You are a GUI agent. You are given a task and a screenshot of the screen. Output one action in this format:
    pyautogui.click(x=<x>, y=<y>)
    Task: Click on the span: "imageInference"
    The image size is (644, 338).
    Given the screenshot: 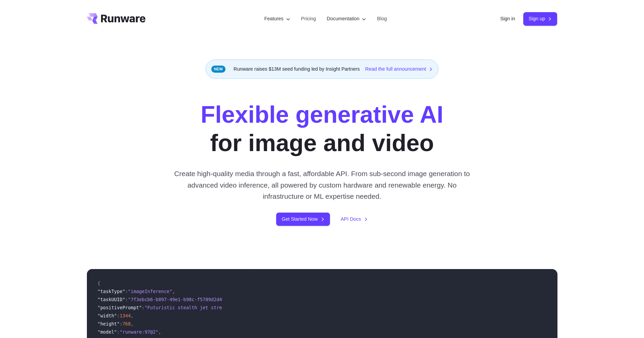 What is the action you would take?
    pyautogui.click(x=150, y=291)
    